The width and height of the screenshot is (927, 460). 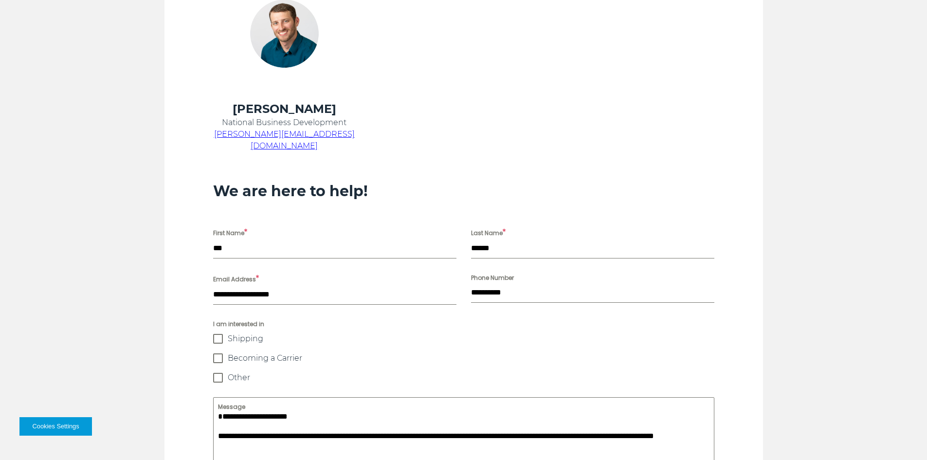 What do you see at coordinates (245, 339) in the screenshot?
I see `span: Shipping` at bounding box center [245, 339].